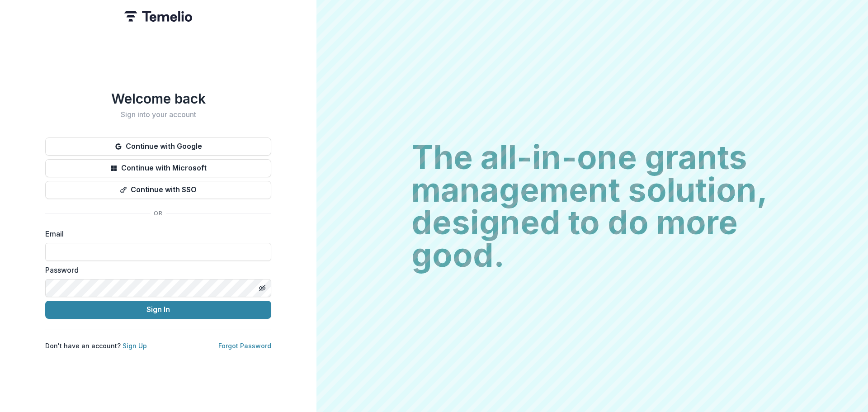 The width and height of the screenshot is (868, 412). Describe the element at coordinates (158, 190) in the screenshot. I see `button: Continue with SSO` at that location.